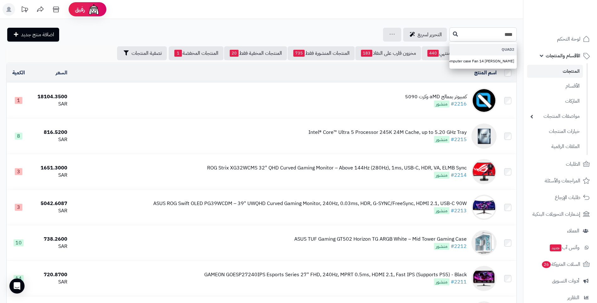  I want to click on span: 8, so click(19, 136).